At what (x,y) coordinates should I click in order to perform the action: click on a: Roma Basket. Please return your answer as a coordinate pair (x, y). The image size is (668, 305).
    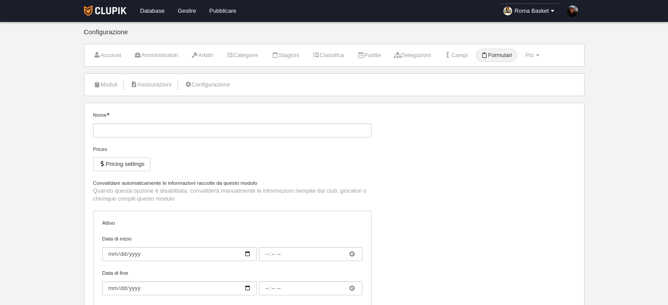
    Looking at the image, I should click on (530, 11).